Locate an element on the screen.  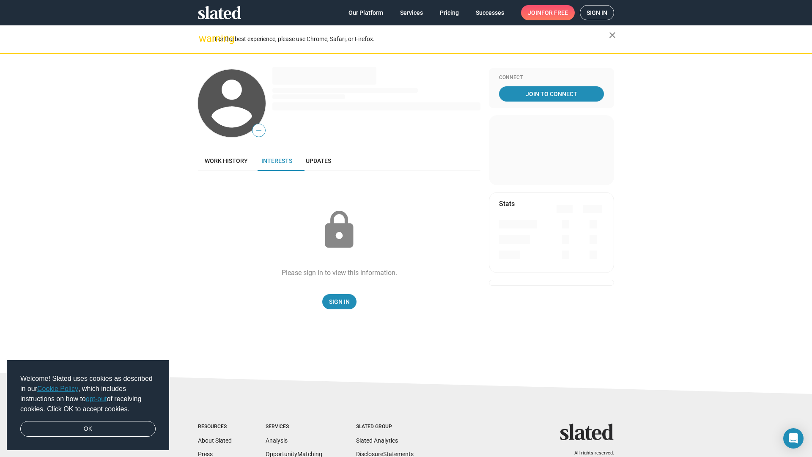
div: Please sign in to view this information. is located at coordinates (339, 273).